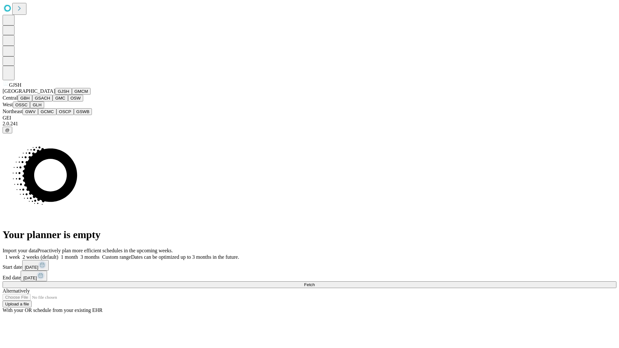 Image resolution: width=619 pixels, height=348 pixels. What do you see at coordinates (310, 285) in the screenshot?
I see `button: Fetch` at bounding box center [310, 285].